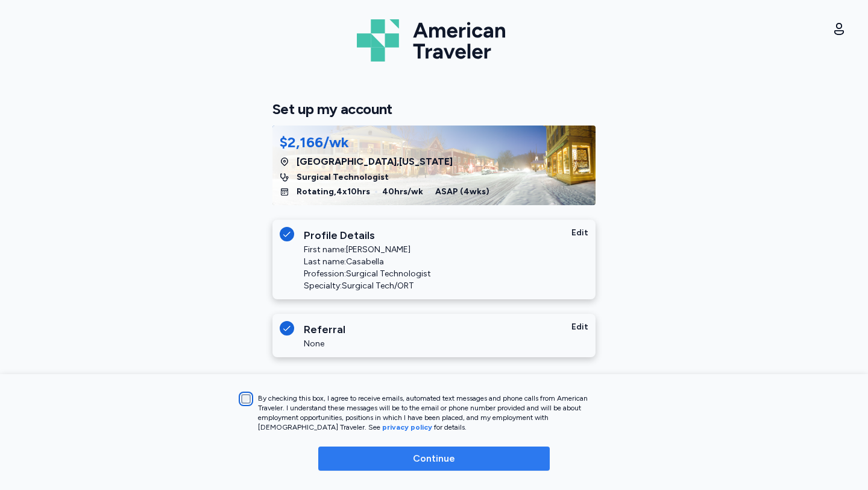  What do you see at coordinates (434, 41) in the screenshot?
I see `img: Logo` at bounding box center [434, 41].